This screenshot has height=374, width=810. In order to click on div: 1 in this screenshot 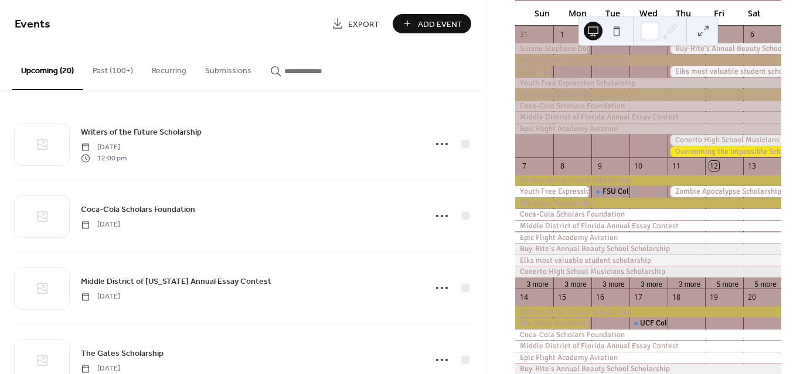, I will do `click(562, 34)`.